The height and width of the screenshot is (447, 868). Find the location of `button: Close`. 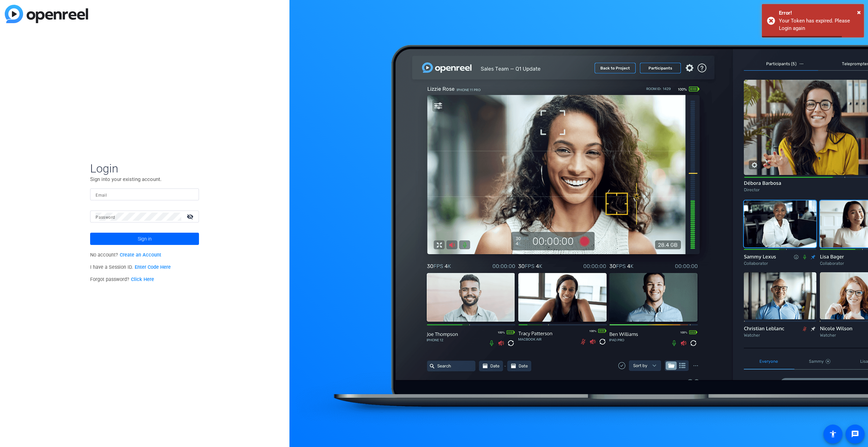

button: Close is located at coordinates (859, 12).